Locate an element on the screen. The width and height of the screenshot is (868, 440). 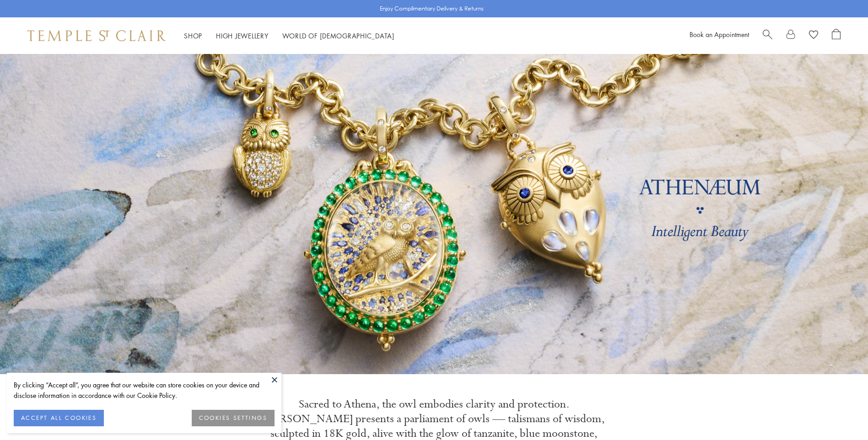
button: COOKIES SETTINGS is located at coordinates (233, 418).